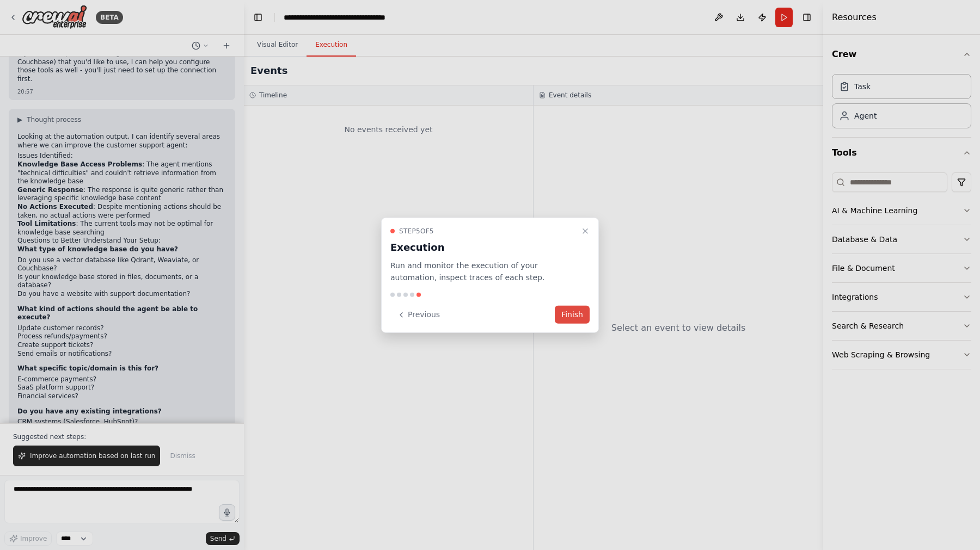 The image size is (980, 550). I want to click on button: Close walkthrough, so click(585, 231).